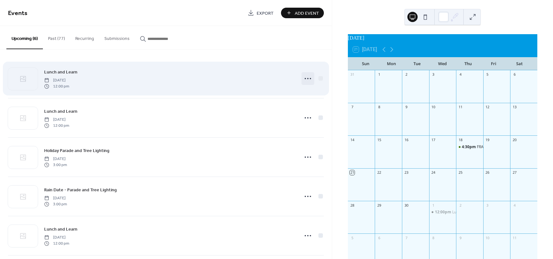 The height and width of the screenshot is (259, 553). Describe the element at coordinates (80, 190) in the screenshot. I see `a: Rain Date - Parade and Tree Lighting` at that location.